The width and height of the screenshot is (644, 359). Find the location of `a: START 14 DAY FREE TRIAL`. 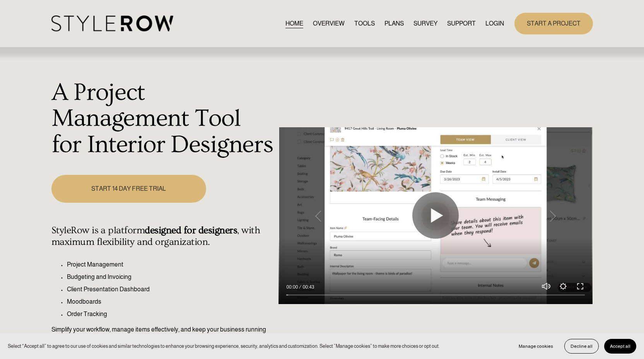

a: START 14 DAY FREE TRIAL is located at coordinates (129, 189).